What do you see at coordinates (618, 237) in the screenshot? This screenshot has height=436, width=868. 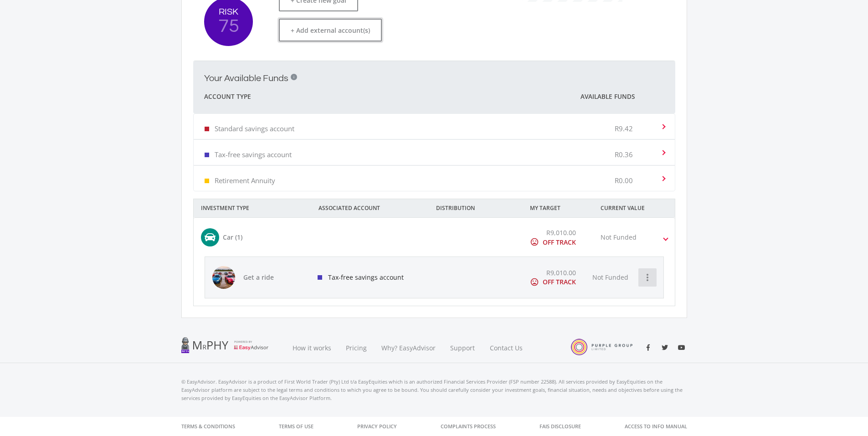 I see `div: Not Funded` at bounding box center [618, 237].